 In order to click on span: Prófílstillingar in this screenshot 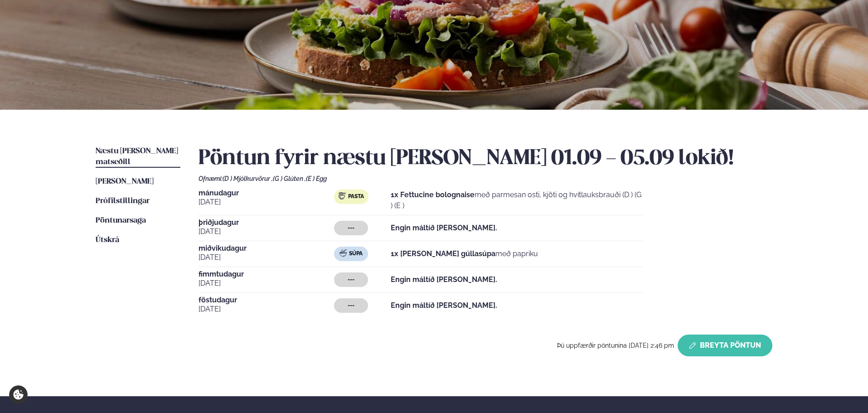, I will do `click(122, 201)`.